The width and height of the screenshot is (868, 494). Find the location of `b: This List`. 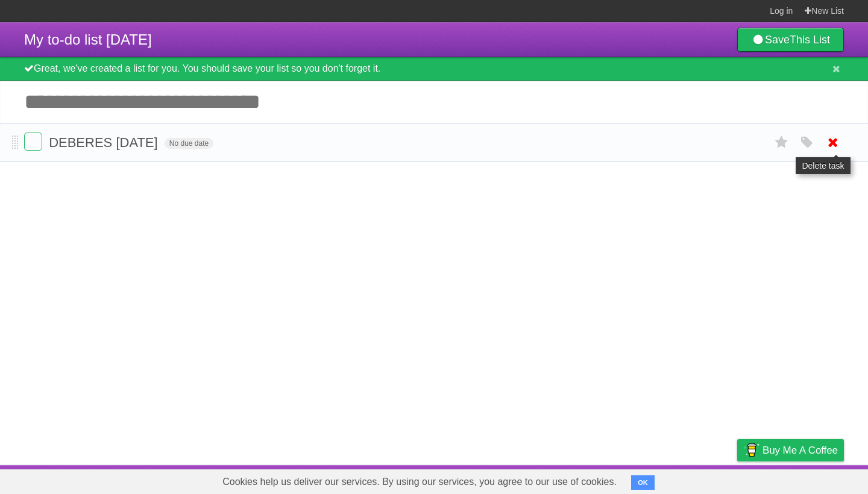

b: This List is located at coordinates (810, 40).